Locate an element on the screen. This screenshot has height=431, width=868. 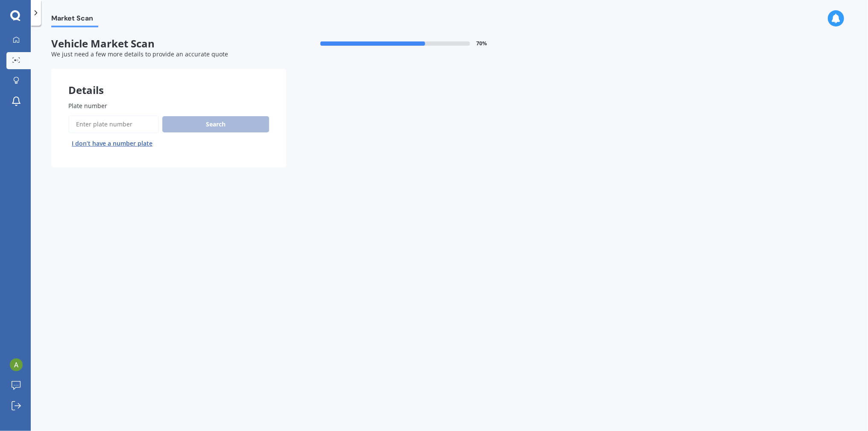
span: Plate number is located at coordinates (88, 106).